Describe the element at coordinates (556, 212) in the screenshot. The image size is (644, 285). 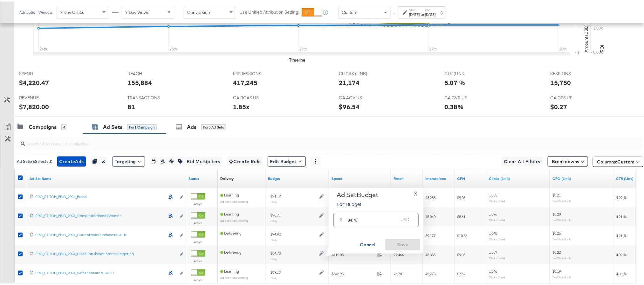
I see `span: $0.20` at that location.